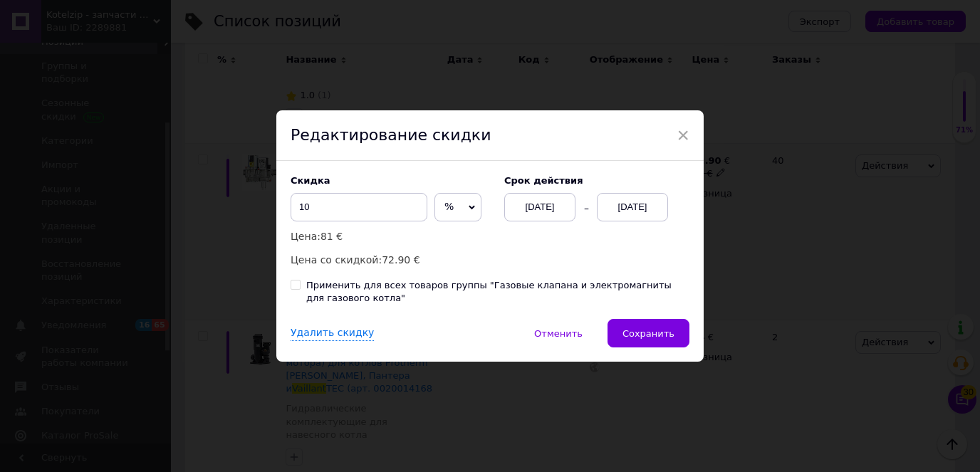 This screenshot has height=472, width=980. I want to click on div: Применить для всех товаров группы "Газовые клапана и электромагниты для газового котла", so click(498, 291).